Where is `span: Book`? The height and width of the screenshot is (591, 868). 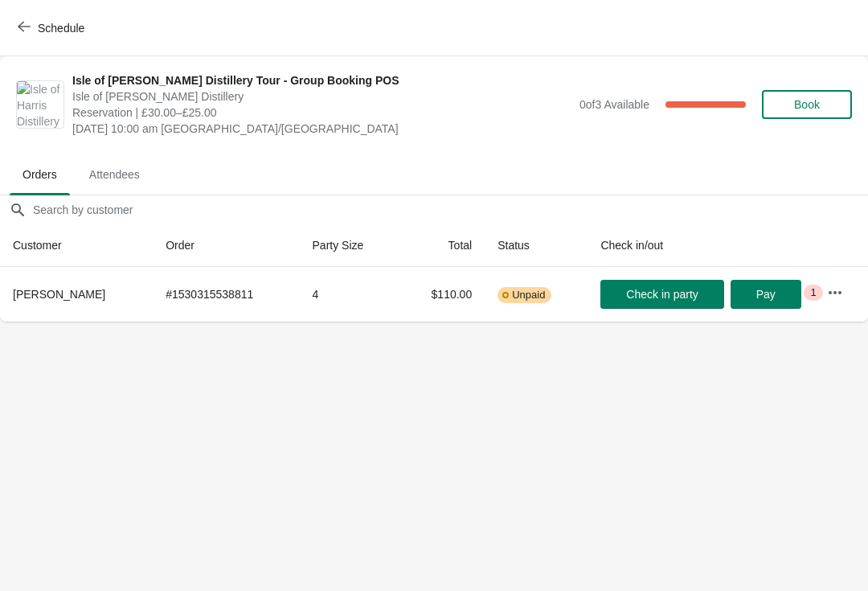 span: Book is located at coordinates (807, 104).